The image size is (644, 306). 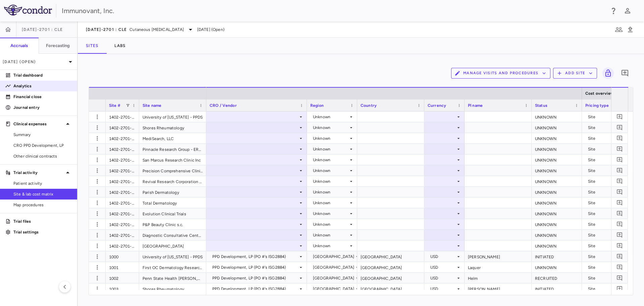 What do you see at coordinates (173, 224) in the screenshot?
I see `div: P&P Beauty Clinic s.c.` at bounding box center [173, 224].